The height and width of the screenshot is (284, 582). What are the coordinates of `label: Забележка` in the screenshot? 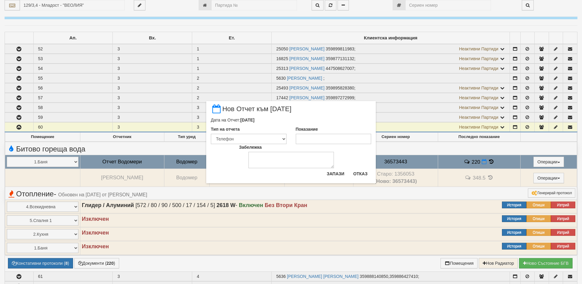 It's located at (250, 147).